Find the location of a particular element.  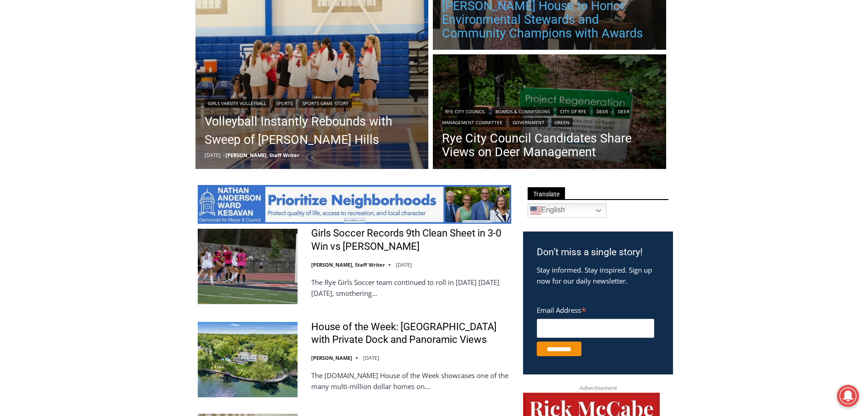

label: Email Address is located at coordinates (595, 309).